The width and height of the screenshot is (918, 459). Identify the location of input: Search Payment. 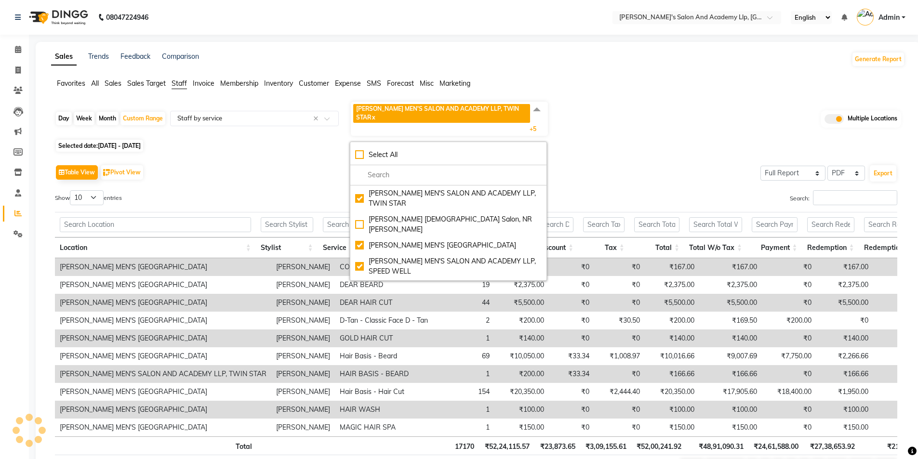
(774, 225).